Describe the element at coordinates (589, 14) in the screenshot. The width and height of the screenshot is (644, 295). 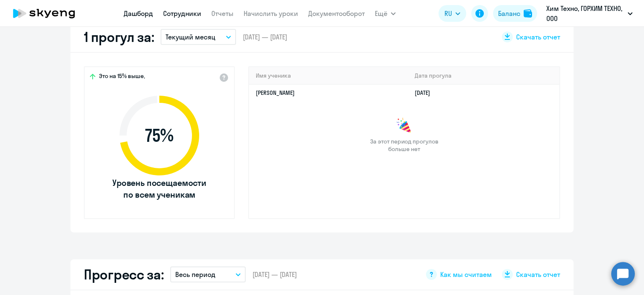
I see `button: Хим Техно, ГОРХИМ ТЕХНО, ООО` at that location.